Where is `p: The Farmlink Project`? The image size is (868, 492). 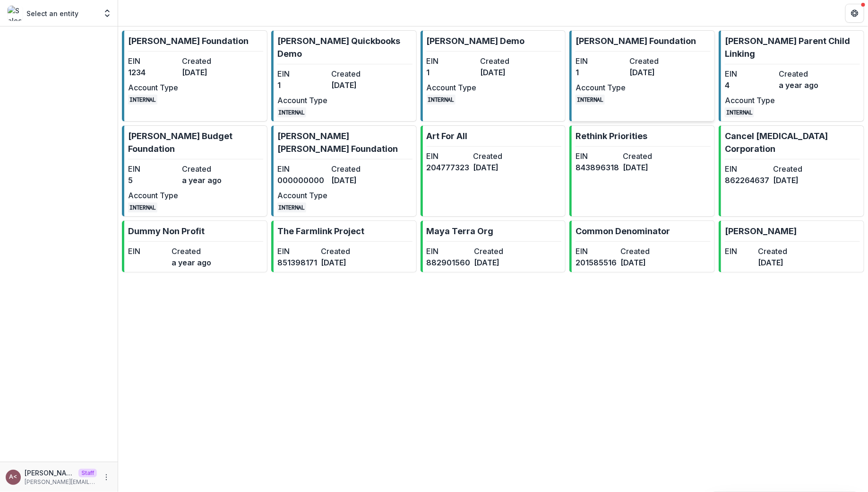
p: The Farmlink Project is located at coordinates (321, 231).